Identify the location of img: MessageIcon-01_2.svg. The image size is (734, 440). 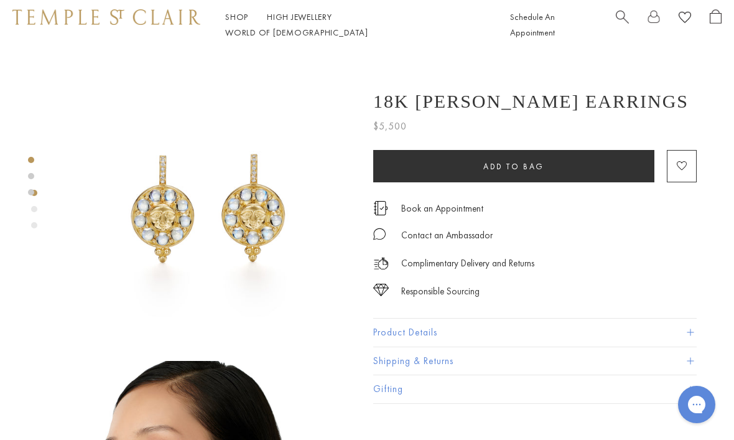
(379, 234).